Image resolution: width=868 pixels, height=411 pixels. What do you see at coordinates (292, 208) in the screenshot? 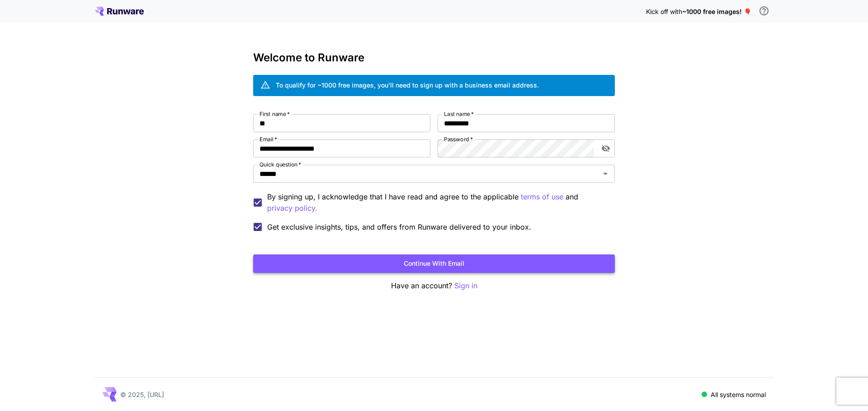
I see `button: By signing up, I acknowledge that I have read and agree to the applicable terms of use and` at bounding box center [292, 208].